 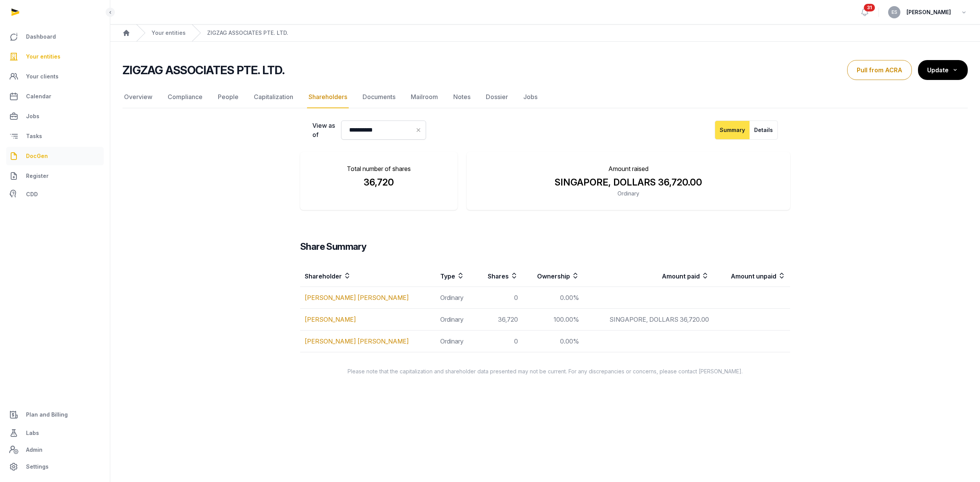 I want to click on p: Please note that the capitalization and shareholder data presented may not be current. For any di..., so click(x=545, y=372).